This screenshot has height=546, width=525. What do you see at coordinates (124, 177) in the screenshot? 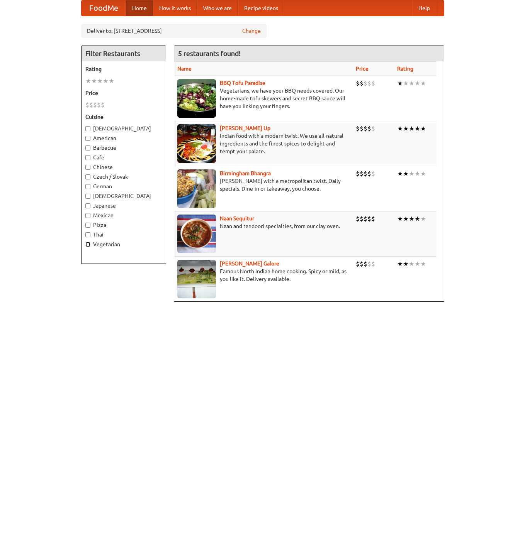
I see `label: Czech / Slovak` at bounding box center [124, 177].